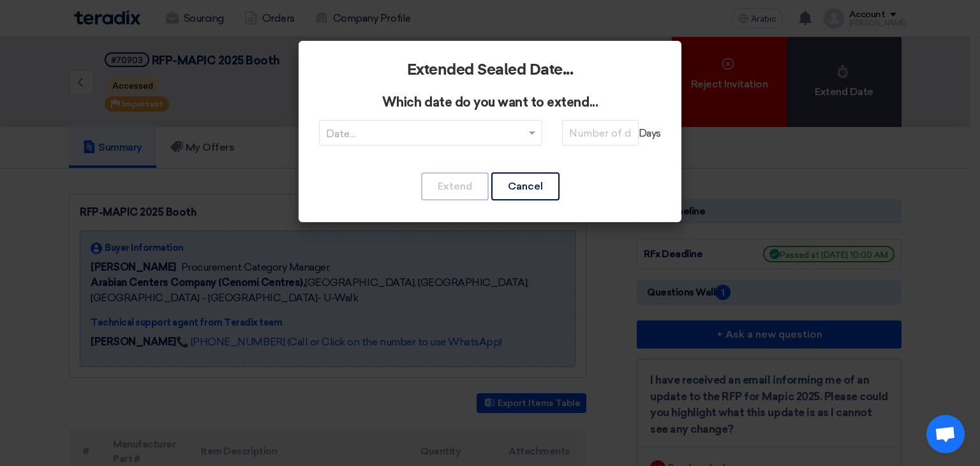 The image size is (980, 466). I want to click on font: Which date do you want to extend..., so click(490, 102).